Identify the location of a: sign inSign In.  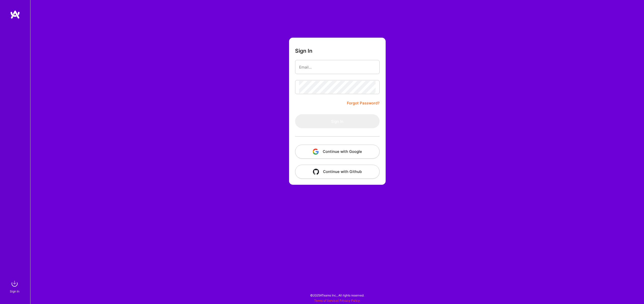
(15, 286).